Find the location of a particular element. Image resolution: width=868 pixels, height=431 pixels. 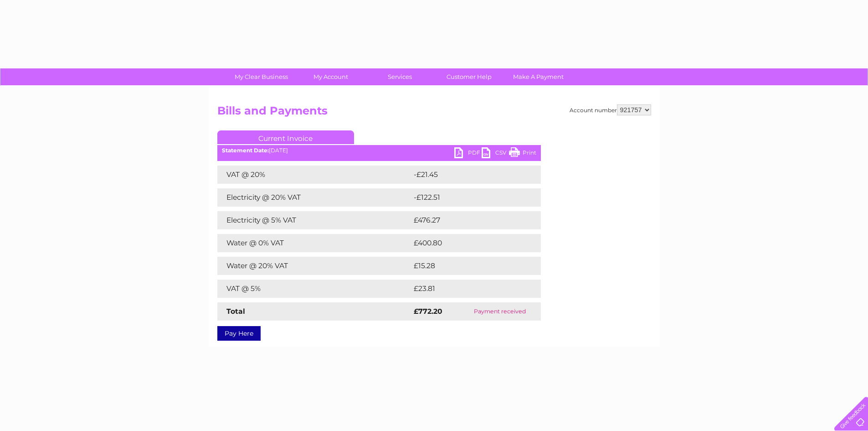

a: Current Invoice is located at coordinates (286, 137).